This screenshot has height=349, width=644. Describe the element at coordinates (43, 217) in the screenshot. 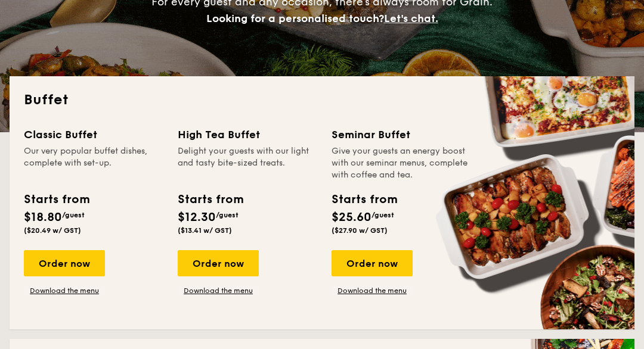

I see `span: $18.80` at that location.